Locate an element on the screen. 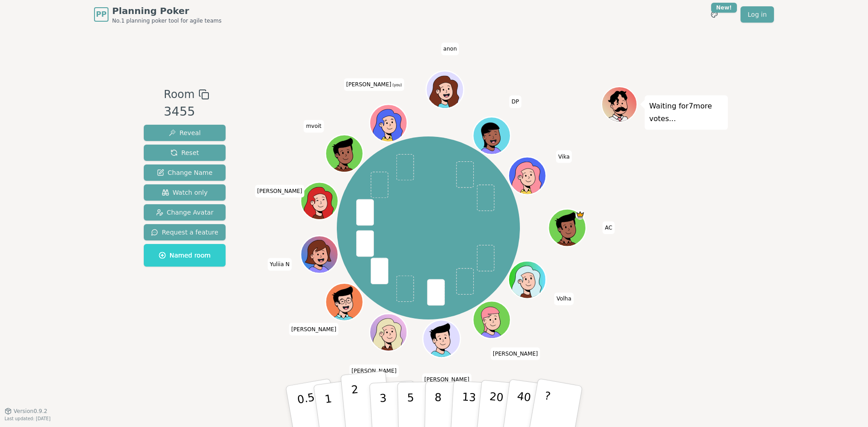  button: Named room is located at coordinates (185, 255).